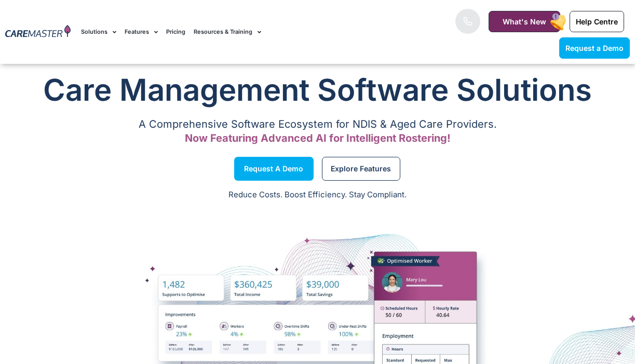 The height and width of the screenshot is (364, 635). What do you see at coordinates (317, 195) in the screenshot?
I see `p: Reduce Costs. Boost Efficiency. Stay Compliant.` at bounding box center [317, 195].